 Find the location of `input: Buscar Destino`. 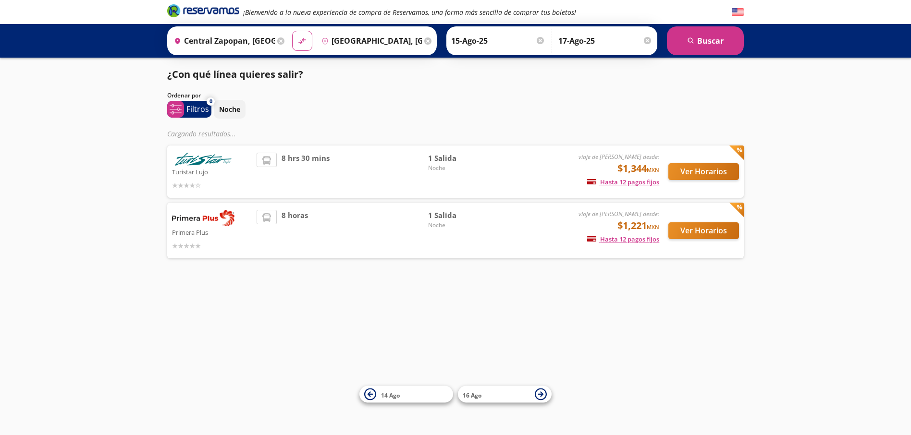

input: Buscar Destino is located at coordinates (370, 41).